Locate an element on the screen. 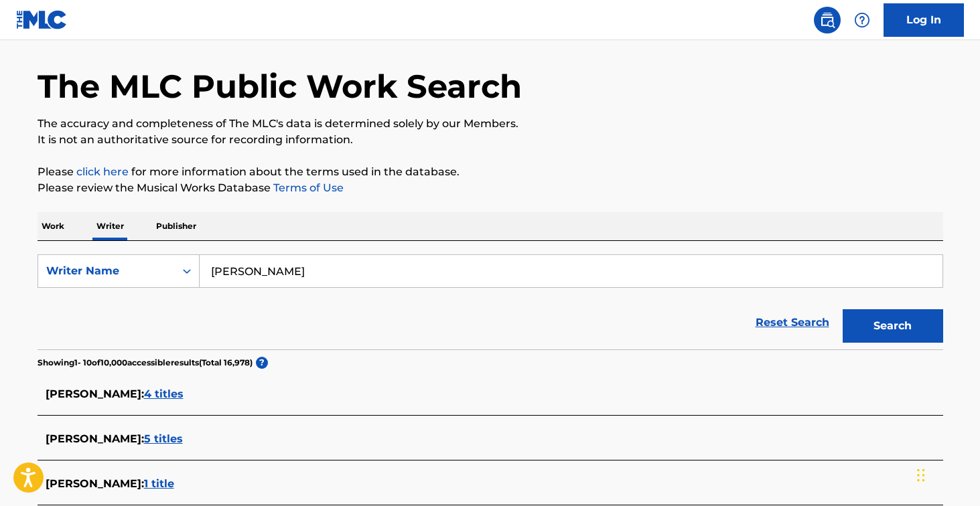  button: Search is located at coordinates (893, 326).